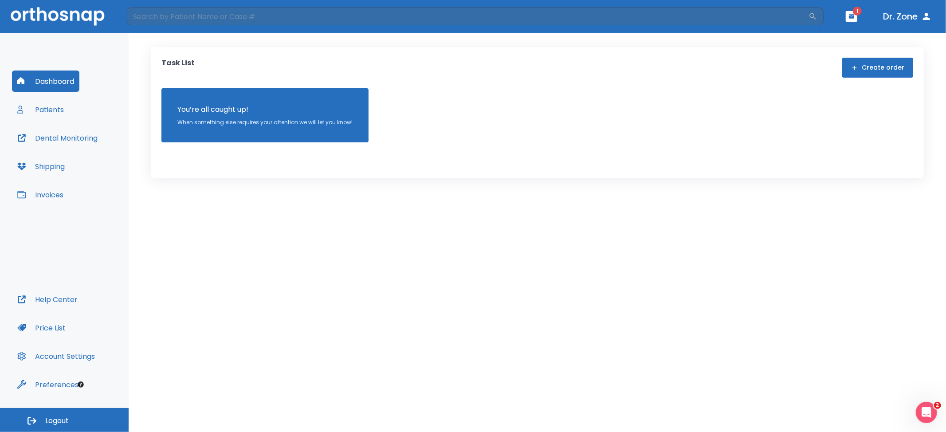 The width and height of the screenshot is (946, 432). I want to click on img: Orthosnap, so click(58, 16).